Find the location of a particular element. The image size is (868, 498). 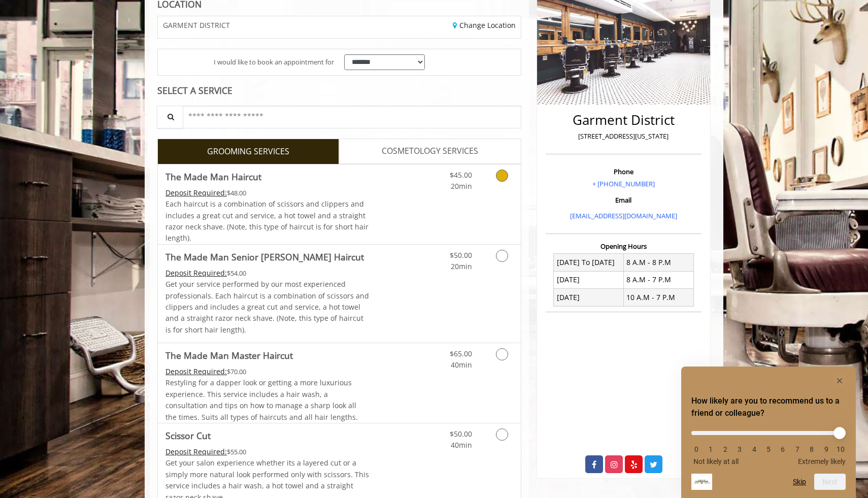

div: SELECT A SERVICE is located at coordinates (339, 90).